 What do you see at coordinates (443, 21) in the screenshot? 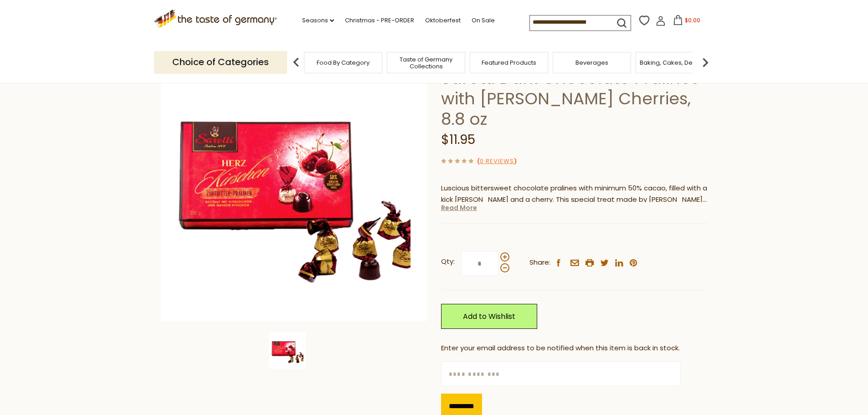
I see `a: Oktoberfest` at bounding box center [443, 21].